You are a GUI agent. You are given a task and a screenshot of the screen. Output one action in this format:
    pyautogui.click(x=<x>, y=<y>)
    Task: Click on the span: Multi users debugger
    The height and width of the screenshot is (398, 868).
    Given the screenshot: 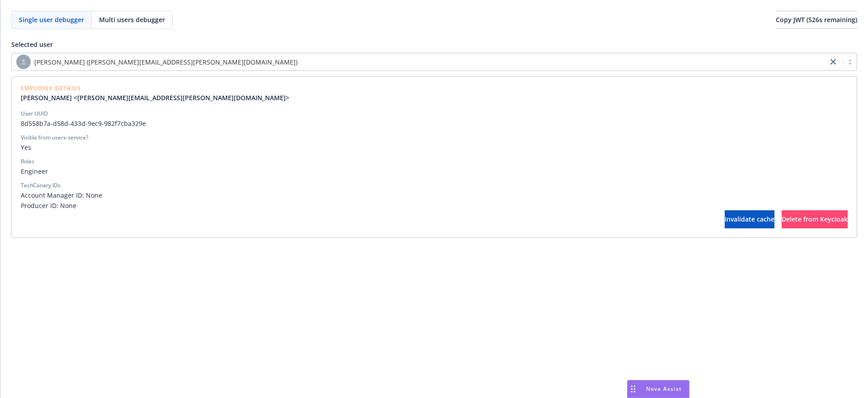 What is the action you would take?
    pyautogui.click(x=132, y=19)
    